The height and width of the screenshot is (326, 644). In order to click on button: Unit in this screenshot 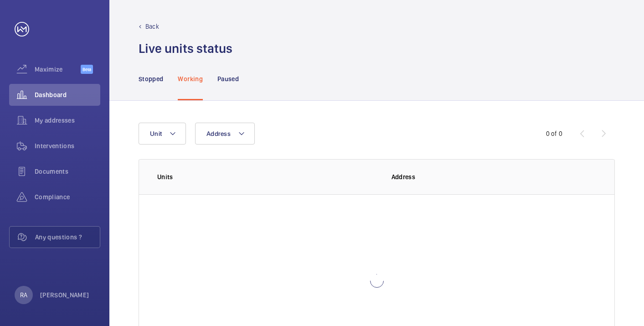, I will do `click(162, 134)`.